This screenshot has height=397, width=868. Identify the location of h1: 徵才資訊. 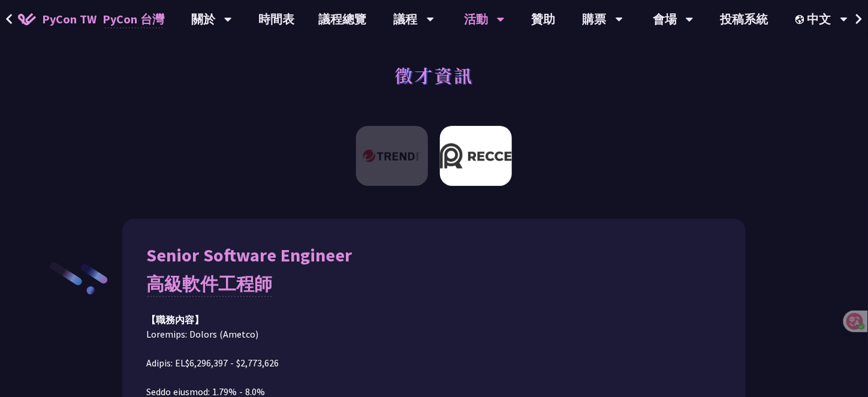
(434, 75).